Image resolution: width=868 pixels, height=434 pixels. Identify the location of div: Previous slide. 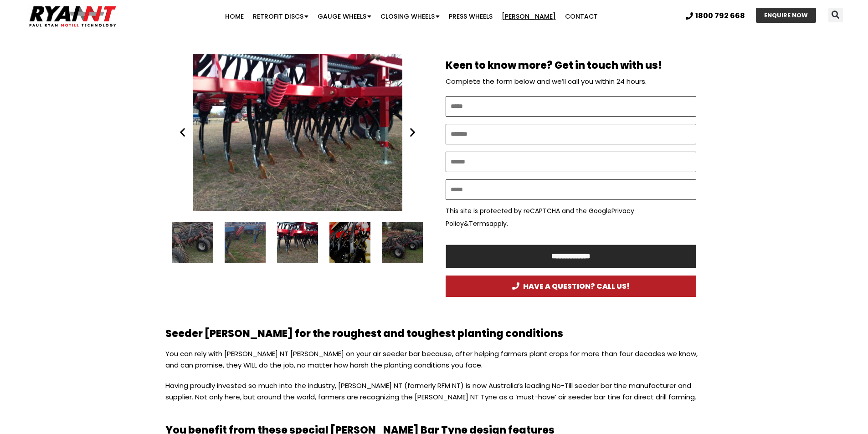
(182, 132).